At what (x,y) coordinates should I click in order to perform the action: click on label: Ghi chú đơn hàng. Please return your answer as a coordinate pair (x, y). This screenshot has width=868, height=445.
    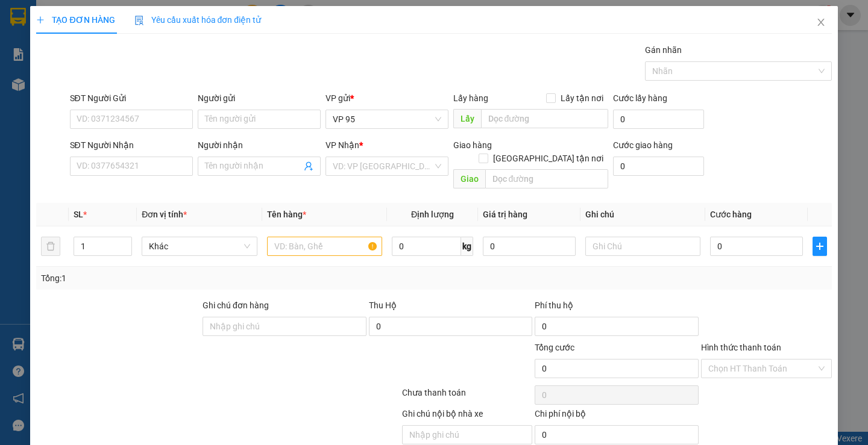
    Looking at the image, I should click on (236, 306).